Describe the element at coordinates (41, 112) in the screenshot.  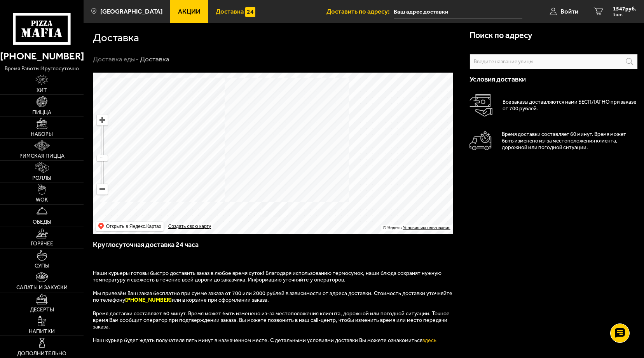
I see `span: Пицца` at that location.